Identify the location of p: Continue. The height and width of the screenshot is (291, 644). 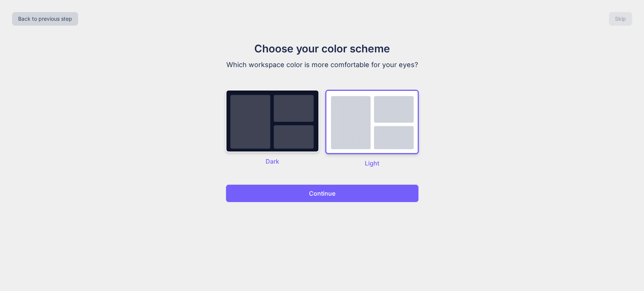
(323, 193).